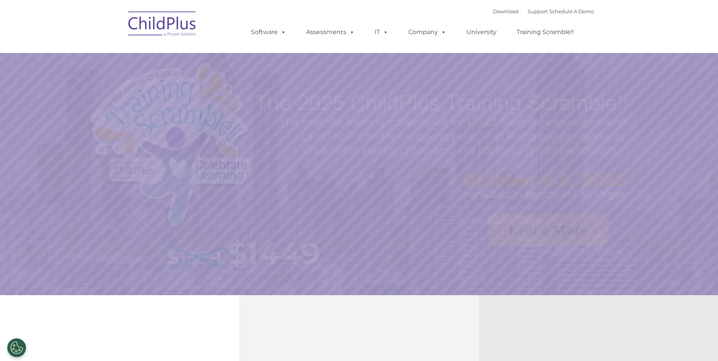  I want to click on a: Company, so click(427, 32).